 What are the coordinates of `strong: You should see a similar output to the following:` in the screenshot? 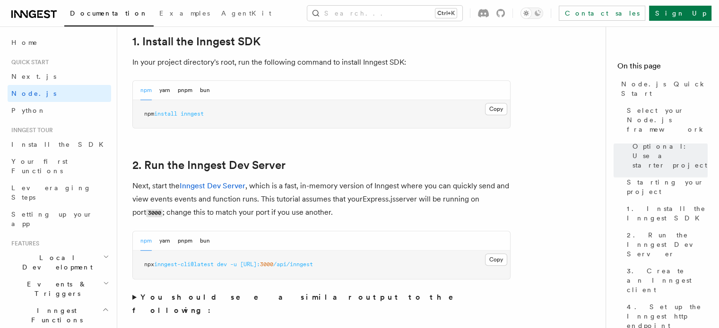 It's located at (299, 304).